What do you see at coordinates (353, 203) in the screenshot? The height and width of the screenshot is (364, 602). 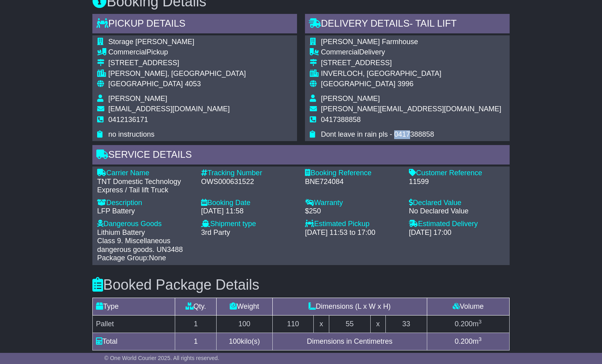 I see `div: Warranty` at bounding box center [353, 203].